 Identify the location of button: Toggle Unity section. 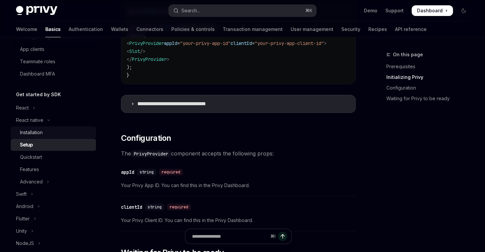
(53, 231).